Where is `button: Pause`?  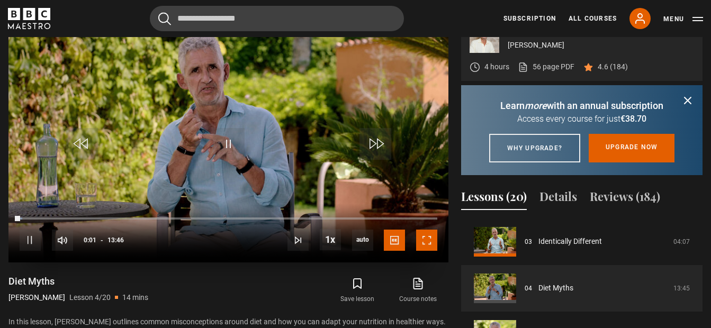 button: Pause is located at coordinates (30, 240).